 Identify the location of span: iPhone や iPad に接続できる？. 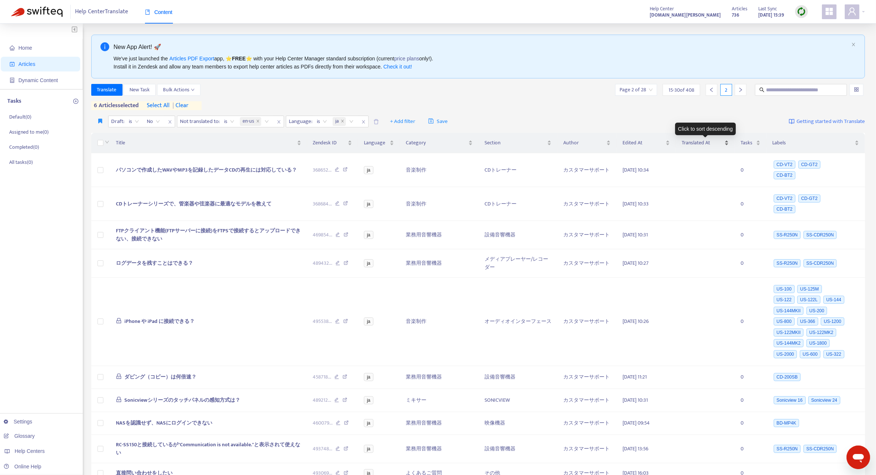
(159, 321).